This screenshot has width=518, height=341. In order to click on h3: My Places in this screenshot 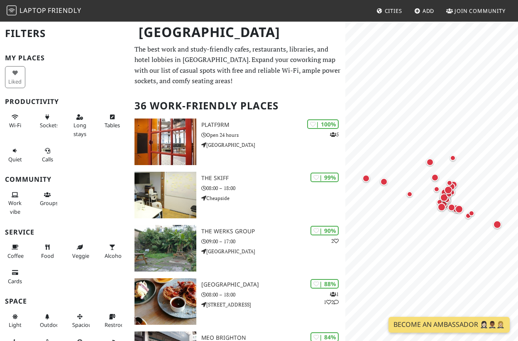, I will do `click(65, 58)`.